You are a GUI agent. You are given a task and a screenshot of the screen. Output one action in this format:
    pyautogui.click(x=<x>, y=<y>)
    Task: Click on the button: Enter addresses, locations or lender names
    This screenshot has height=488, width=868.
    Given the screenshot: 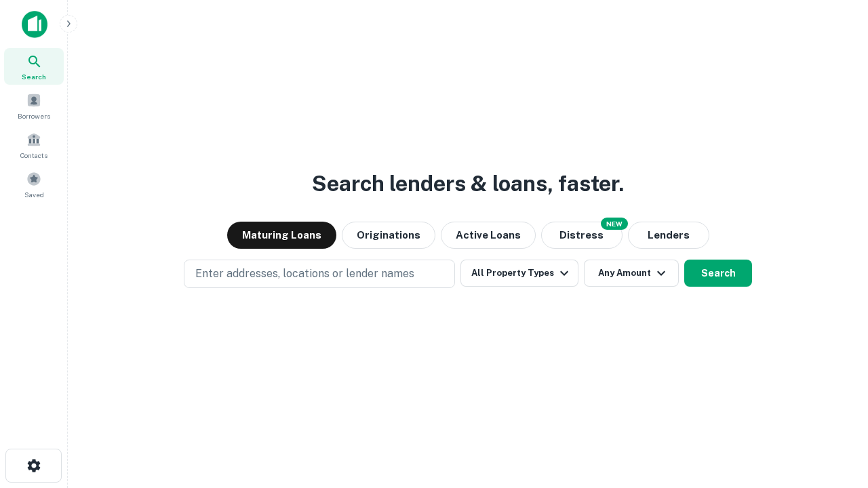 What is the action you would take?
    pyautogui.click(x=319, y=274)
    